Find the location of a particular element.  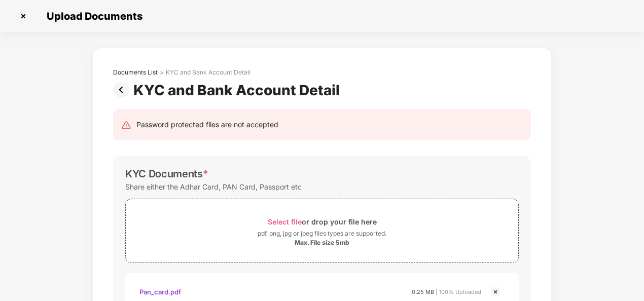

div: or drop your file here is located at coordinates (322, 222).